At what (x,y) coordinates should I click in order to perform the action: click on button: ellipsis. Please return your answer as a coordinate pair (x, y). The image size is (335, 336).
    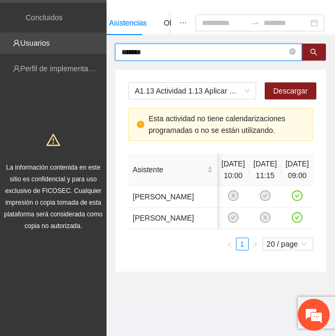
    Looking at the image, I should click on (183, 23).